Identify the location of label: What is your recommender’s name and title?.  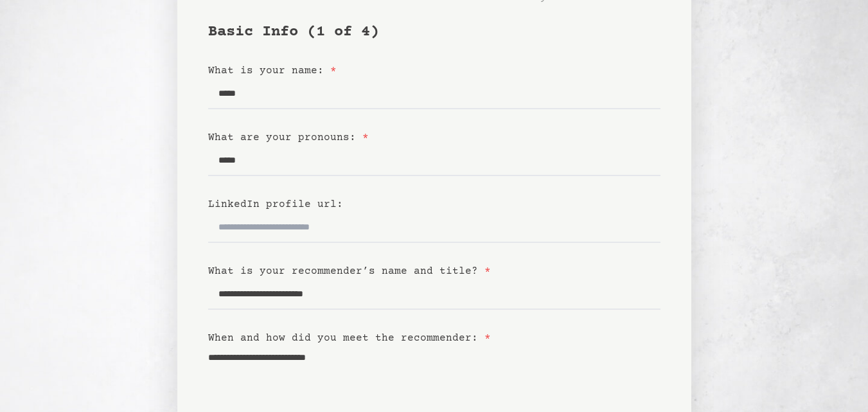
(349, 271).